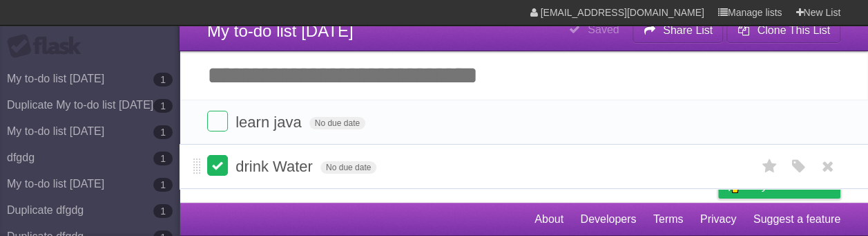  I want to click on label: Star task, so click(769, 166).